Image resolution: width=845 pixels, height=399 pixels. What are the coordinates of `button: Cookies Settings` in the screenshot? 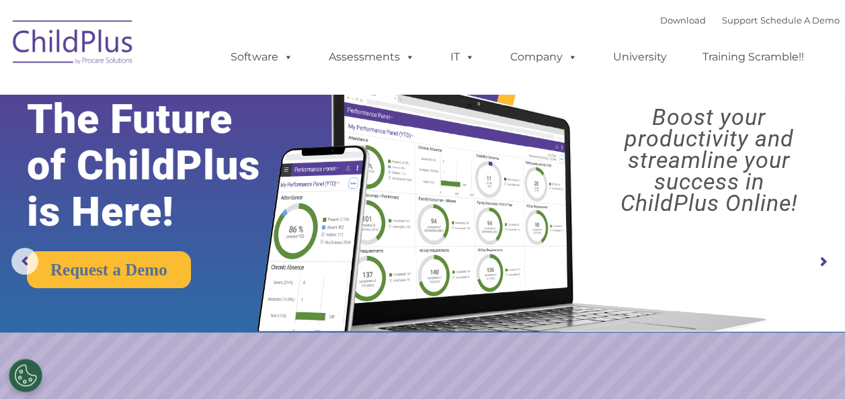 It's located at (26, 376).